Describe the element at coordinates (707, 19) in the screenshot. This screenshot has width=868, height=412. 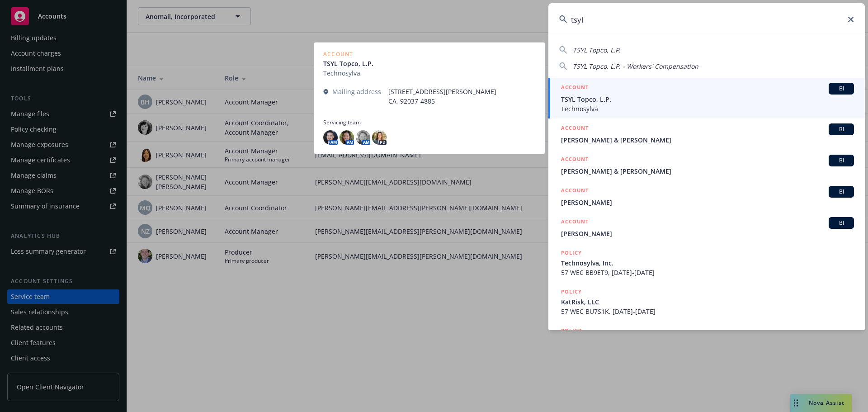
I see `input: Search...` at that location.